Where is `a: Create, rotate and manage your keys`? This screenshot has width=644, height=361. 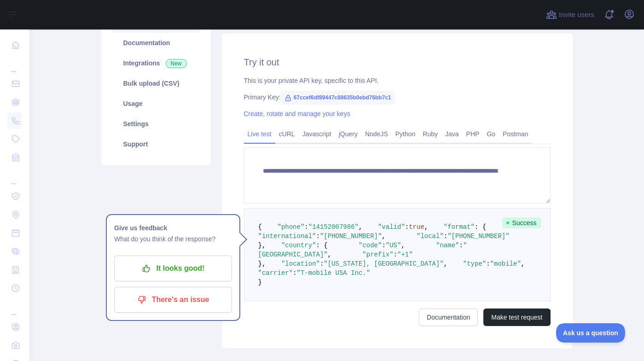 a: Create, rotate and manage your keys is located at coordinates (297, 114).